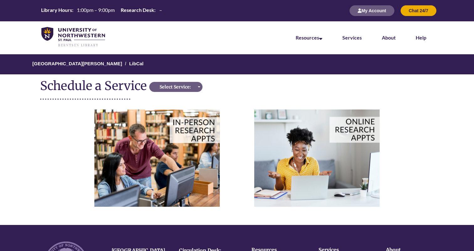  Describe the element at coordinates (101, 10) in the screenshot. I see `table: Hours Today` at that location.